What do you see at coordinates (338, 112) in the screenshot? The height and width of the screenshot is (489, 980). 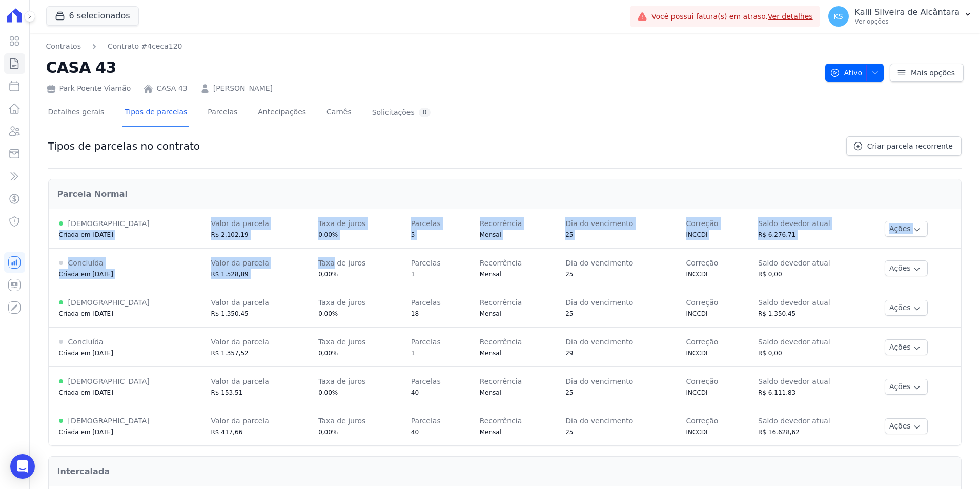 I see `a: Carnês` at bounding box center [338, 112].